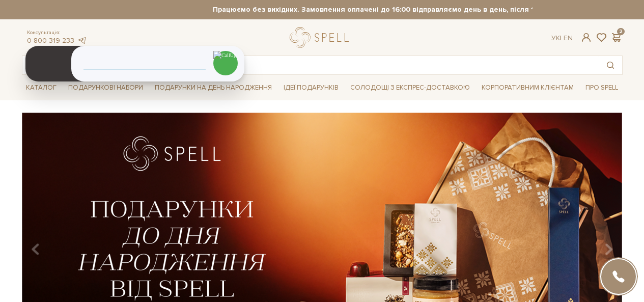  I want to click on a: telegram, so click(82, 41).